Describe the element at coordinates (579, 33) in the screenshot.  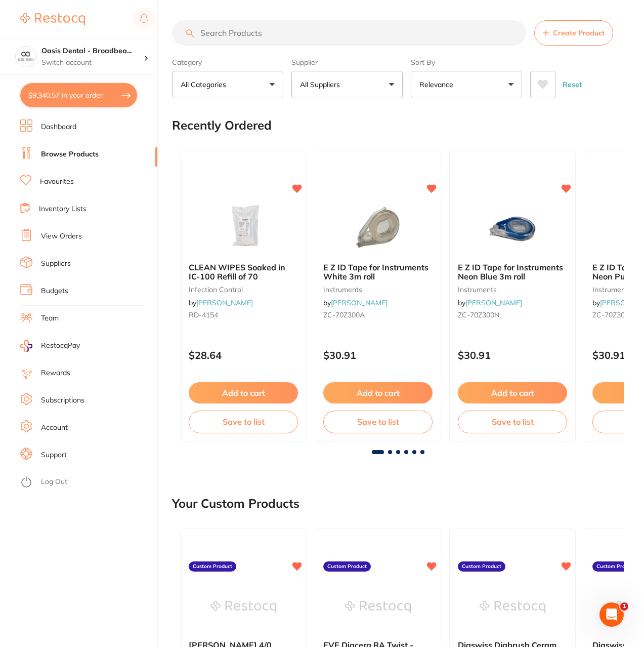
I see `span: Create Product` at that location.